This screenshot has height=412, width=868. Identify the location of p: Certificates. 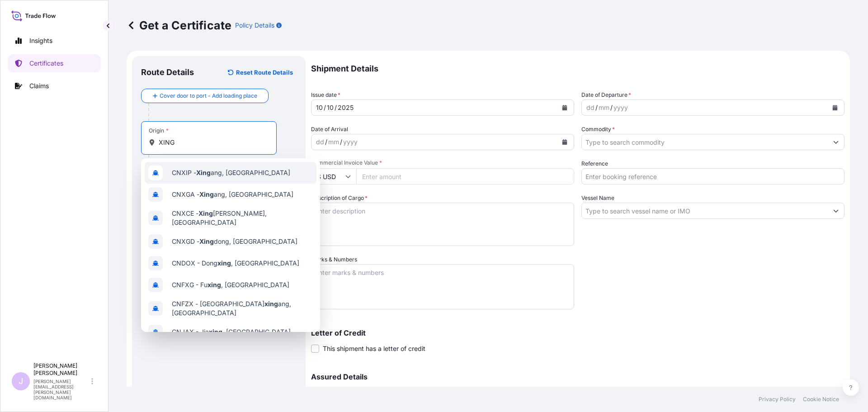
(46, 63).